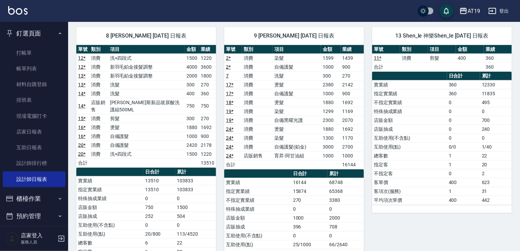 Image resolution: width=520 pixels, height=251 pixels. What do you see at coordinates (208, 127) in the screenshot?
I see `td: 1692` at bounding box center [208, 127].